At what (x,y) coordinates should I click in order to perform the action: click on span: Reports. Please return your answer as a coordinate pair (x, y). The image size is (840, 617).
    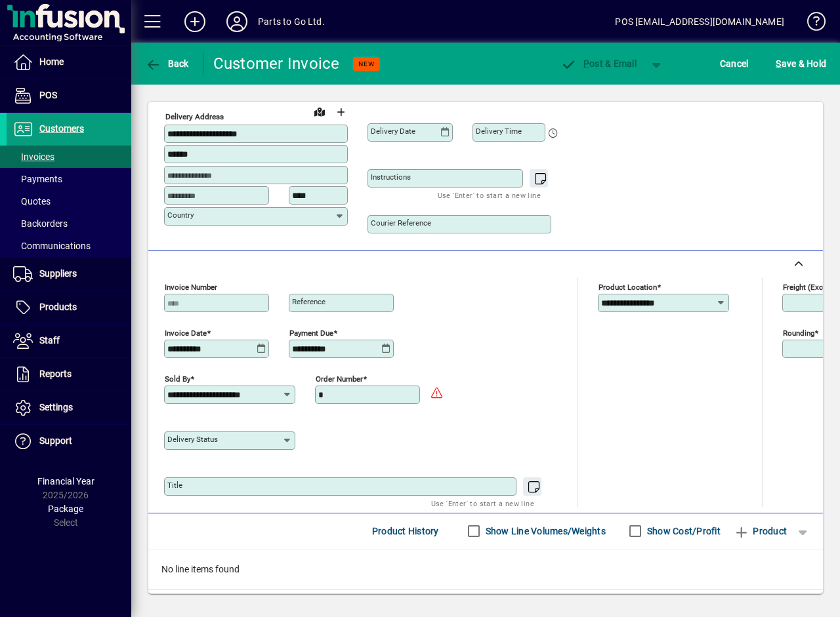
    Looking at the image, I should click on (55, 374).